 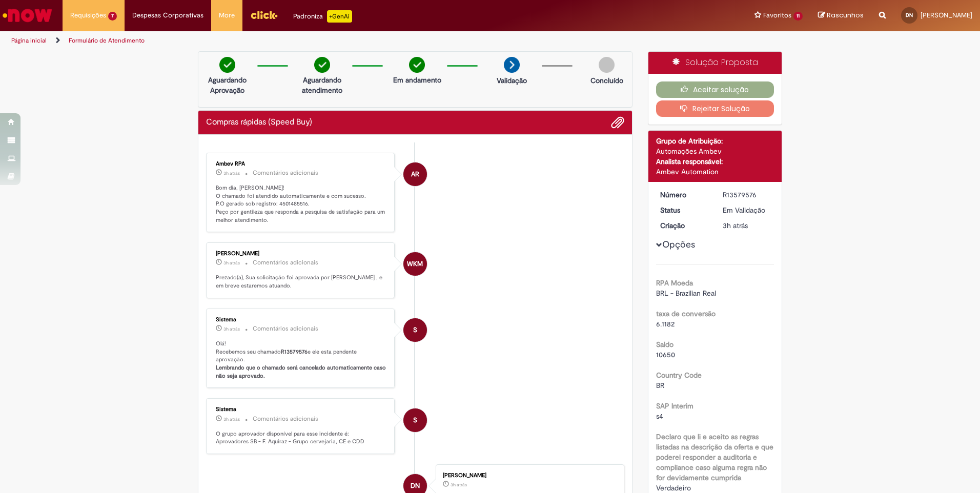 I want to click on p: Em andamento, so click(x=417, y=80).